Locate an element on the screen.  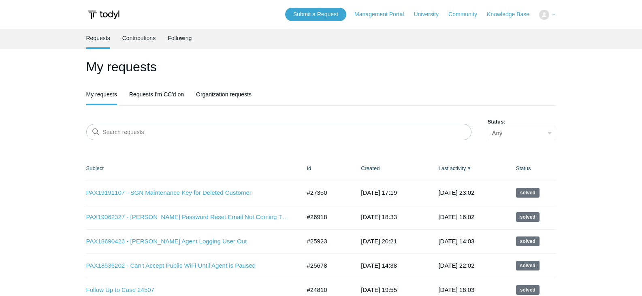
td: #25678 is located at coordinates (326, 266).